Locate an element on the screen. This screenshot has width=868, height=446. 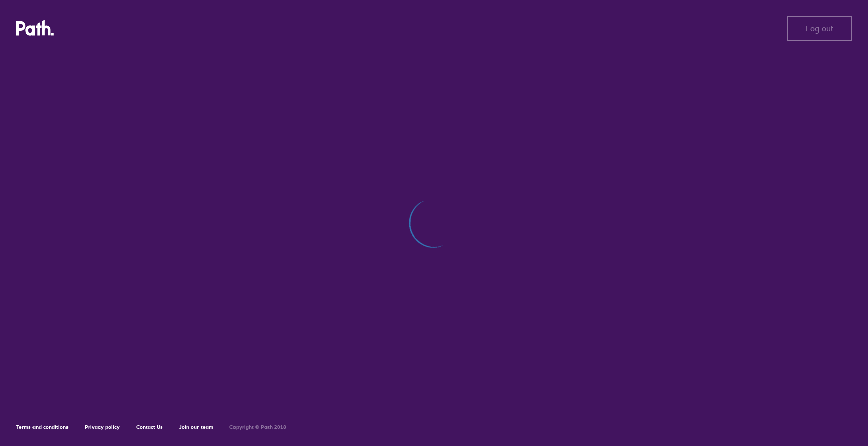
a: Join our team is located at coordinates (196, 427).